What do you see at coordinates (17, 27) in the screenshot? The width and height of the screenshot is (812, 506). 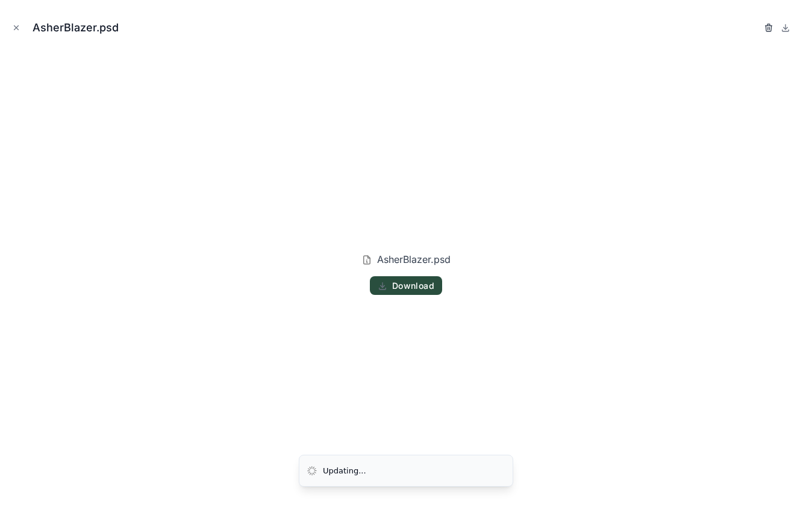 I see `button: Close modal` at bounding box center [17, 27].